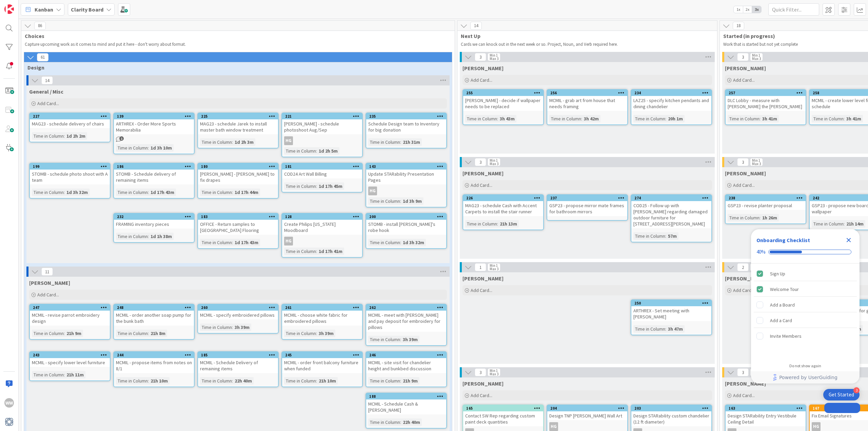 This screenshot has height=431, width=868. I want to click on div: 186, so click(155, 167).